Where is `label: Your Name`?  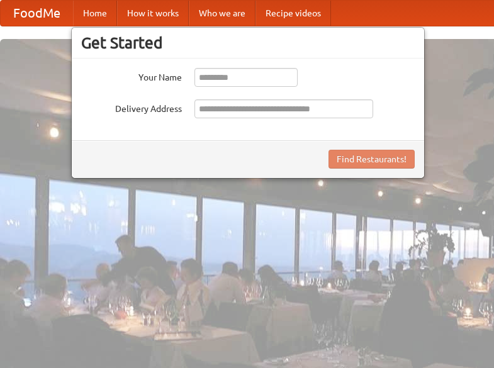 label: Your Name is located at coordinates (132, 76).